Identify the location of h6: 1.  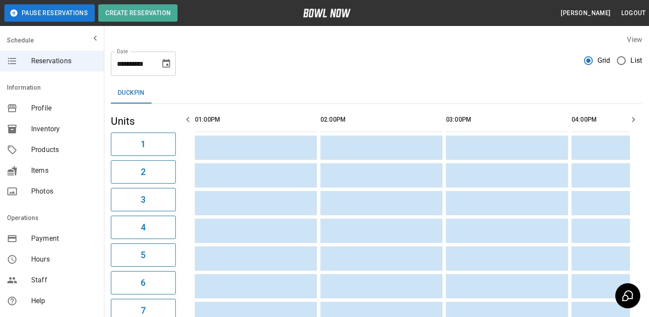
(143, 144).